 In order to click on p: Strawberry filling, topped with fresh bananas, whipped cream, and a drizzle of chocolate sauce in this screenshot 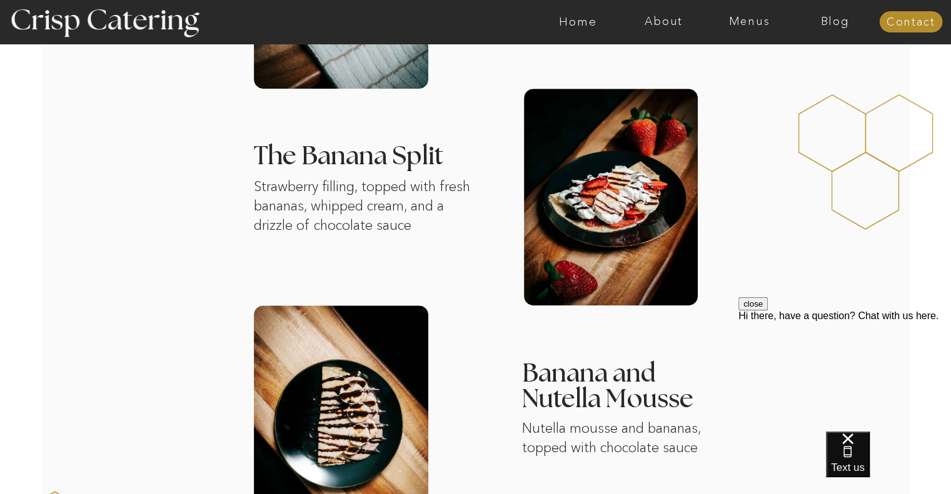, I will do `click(362, 216)`.